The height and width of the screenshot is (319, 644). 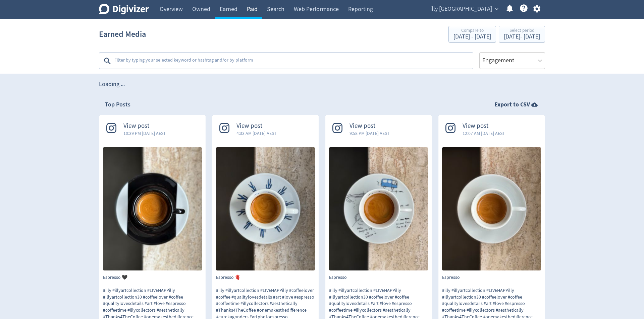 I want to click on span: expand_more, so click(x=497, y=9).